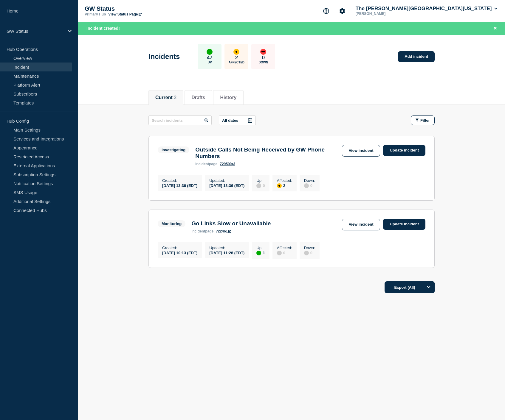 This screenshot has height=420, width=505. What do you see at coordinates (495, 28) in the screenshot?
I see `button: Close banner` at bounding box center [495, 28].